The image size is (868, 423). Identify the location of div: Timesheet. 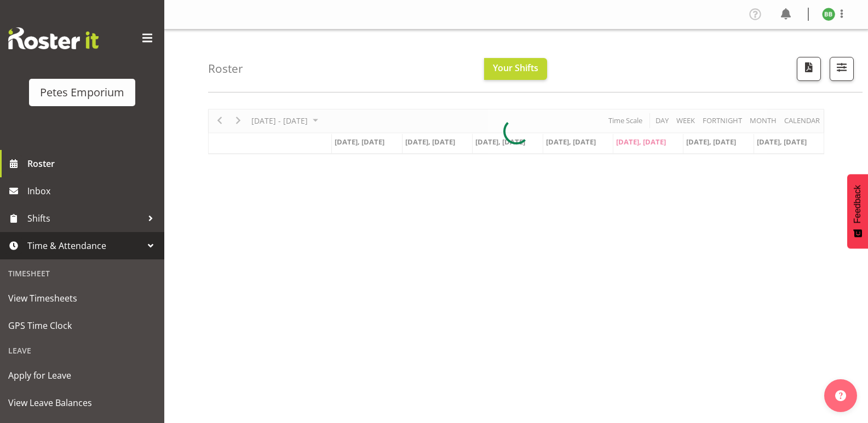
(82, 273).